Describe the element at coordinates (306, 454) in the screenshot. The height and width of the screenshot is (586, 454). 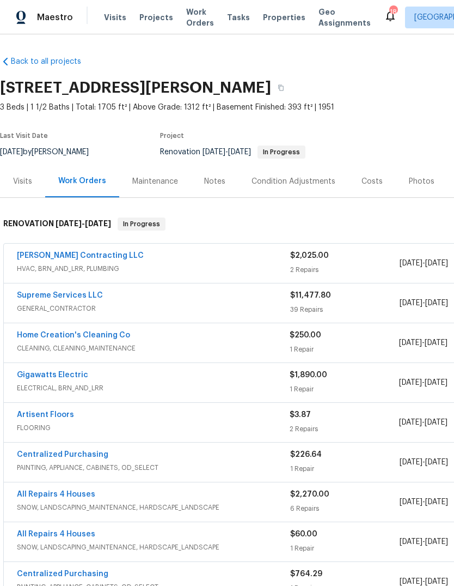
I see `span: $226.64` at that location.